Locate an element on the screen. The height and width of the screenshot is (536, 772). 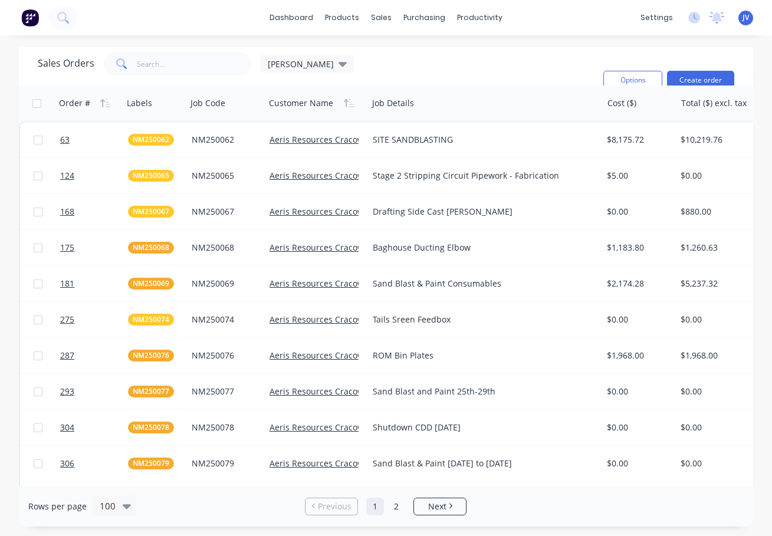
a: 306 is located at coordinates (94, 463).